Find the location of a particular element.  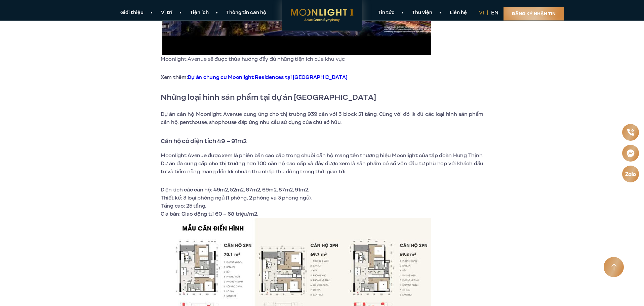

span: Moonlight Avenue được xem là phiên bản cao cấp trong chuỗi căn hộ mang tên thương hiệu Moonlight ... is located at coordinates (322, 164).